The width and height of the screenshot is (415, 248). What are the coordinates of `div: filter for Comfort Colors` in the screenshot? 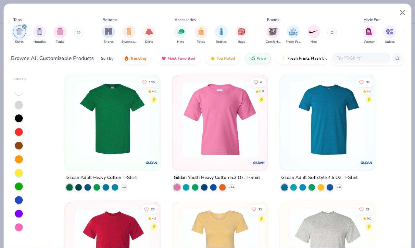 It's located at (273, 35).